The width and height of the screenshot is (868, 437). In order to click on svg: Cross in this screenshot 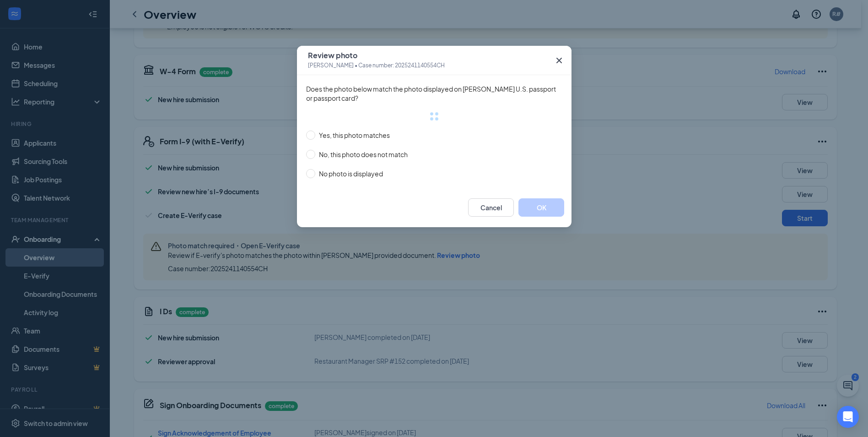, I will do `click(559, 61)`.